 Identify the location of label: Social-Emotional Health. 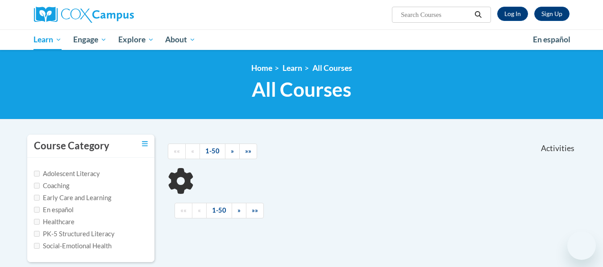
(73, 246).